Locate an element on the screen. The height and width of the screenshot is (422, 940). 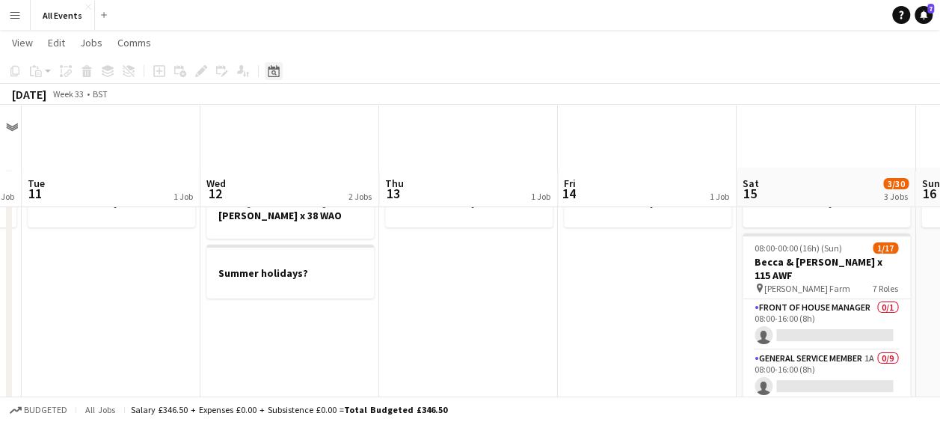
span: 15 is located at coordinates (749, 193).